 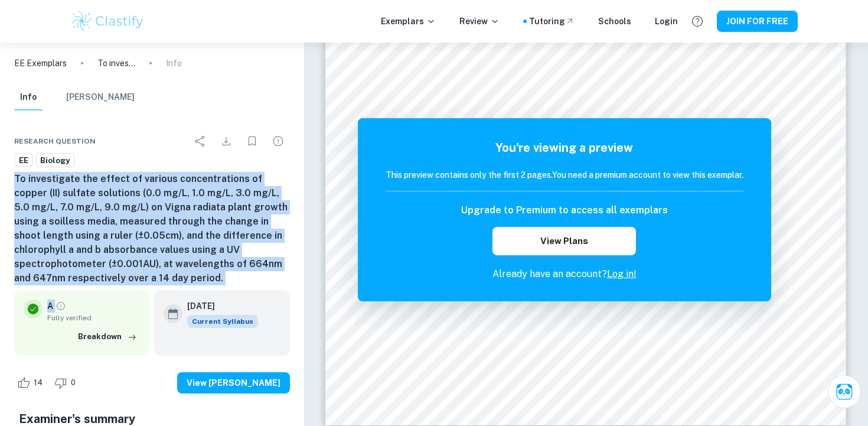 I want to click on div: Report issue, so click(x=278, y=141).